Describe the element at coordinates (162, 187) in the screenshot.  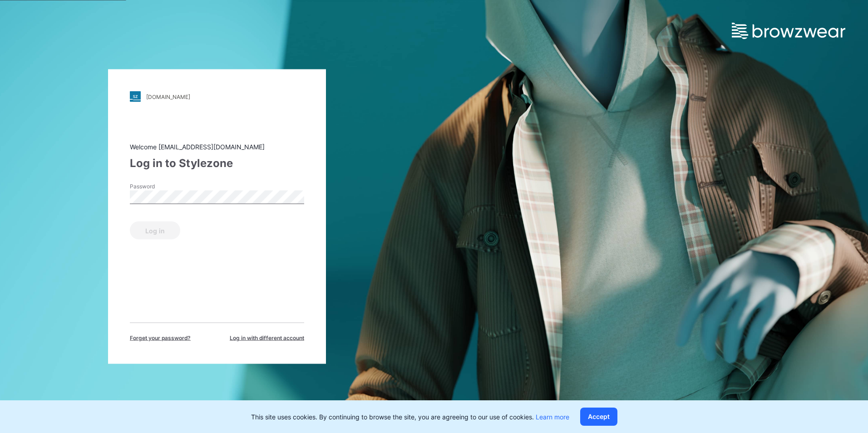
I see `label: Password` at that location.